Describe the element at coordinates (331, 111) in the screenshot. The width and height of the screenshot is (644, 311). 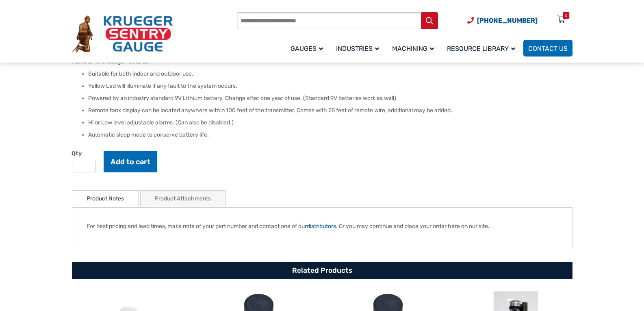
I see `li: Remote tank display can be located anywhere within 100 feet of the transmitter. Comes with 25 fee...` at that location.